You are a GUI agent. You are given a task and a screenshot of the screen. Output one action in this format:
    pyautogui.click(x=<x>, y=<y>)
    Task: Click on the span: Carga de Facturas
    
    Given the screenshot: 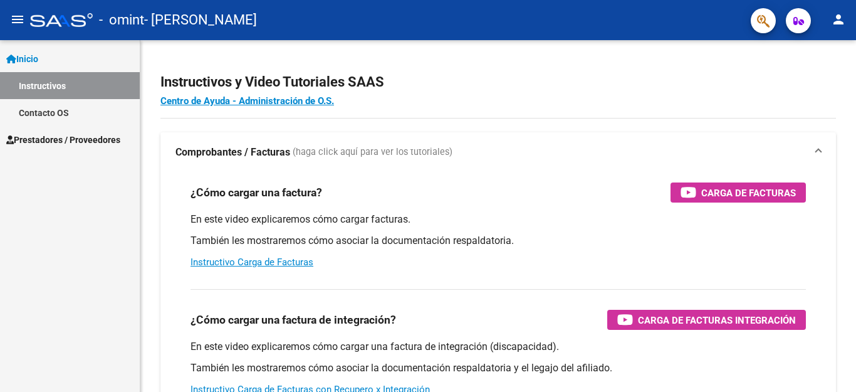 What is the action you would take?
    pyautogui.click(x=749, y=192)
    